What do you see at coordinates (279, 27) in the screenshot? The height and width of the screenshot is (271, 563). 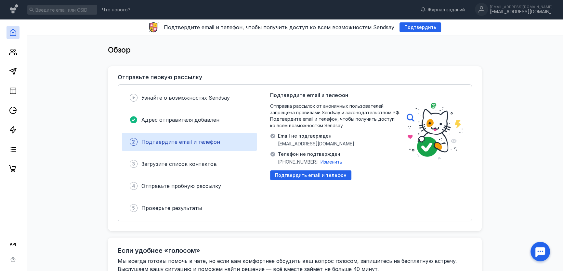 I see `span: Подтвердите email и телефон, чтобы получить доступ ко всем возможностям Sendsay` at bounding box center [279, 27].